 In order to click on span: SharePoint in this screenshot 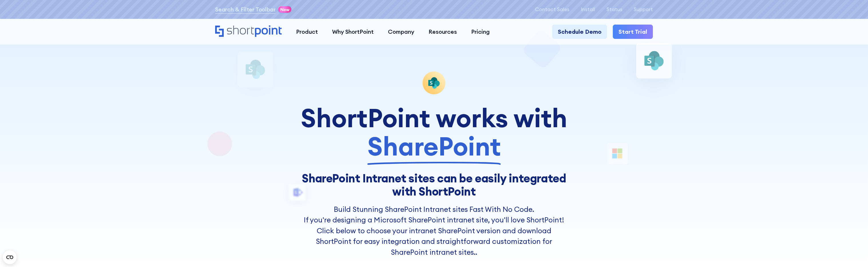, I will do `click(434, 146)`.